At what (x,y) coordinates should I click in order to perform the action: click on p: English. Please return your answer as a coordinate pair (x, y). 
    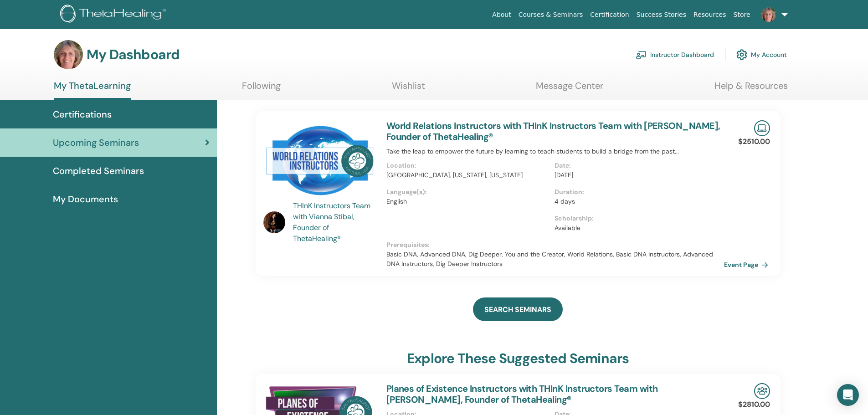
    Looking at the image, I should click on (467, 201).